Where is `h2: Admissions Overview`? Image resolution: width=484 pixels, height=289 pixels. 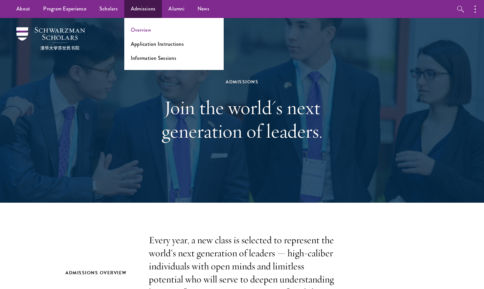
h2: Admissions Overview is located at coordinates (100, 273).